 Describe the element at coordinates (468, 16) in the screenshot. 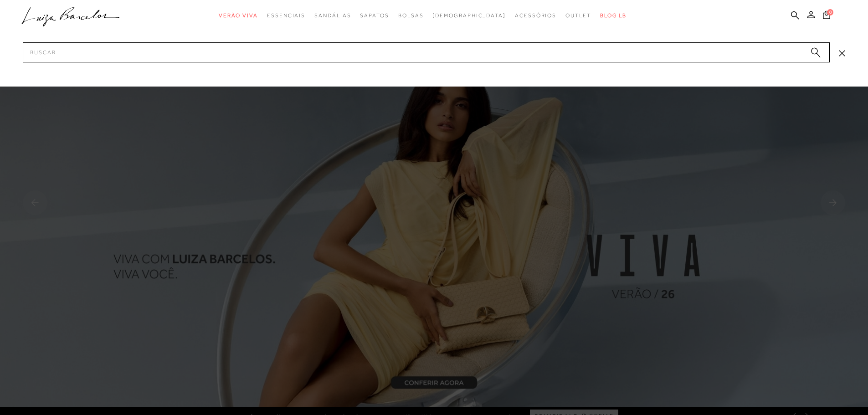

I see `a: noSubCategoriesText` at that location.